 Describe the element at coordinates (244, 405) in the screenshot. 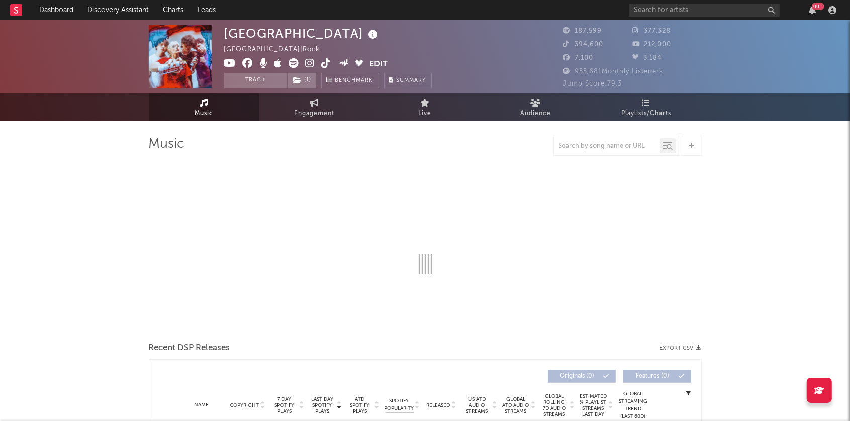

I see `span: Copyright` at that location.